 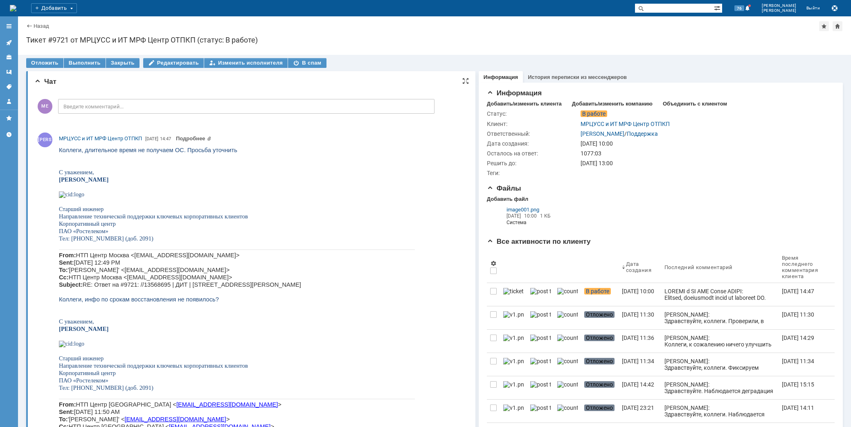 I want to click on div: Последний комментарий, so click(x=698, y=267).